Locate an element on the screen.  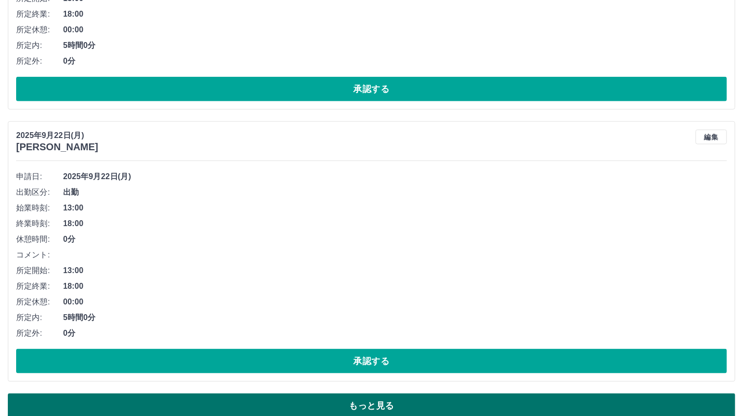
span: 始業時刻: is located at coordinates (40, 208).